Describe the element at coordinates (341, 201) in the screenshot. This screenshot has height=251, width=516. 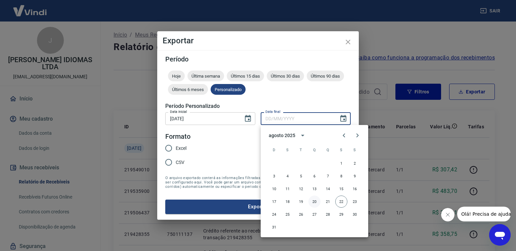
I see `button: 22` at that location.